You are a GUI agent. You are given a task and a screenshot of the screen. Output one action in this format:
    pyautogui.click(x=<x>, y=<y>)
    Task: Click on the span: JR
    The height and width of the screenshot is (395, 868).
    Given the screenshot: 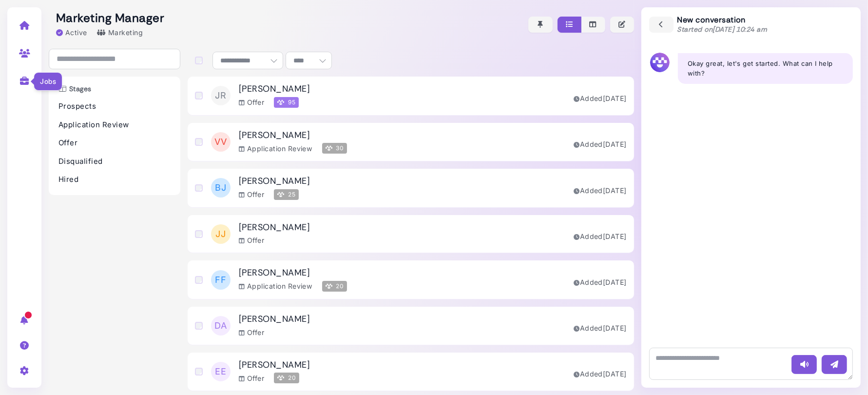 What is the action you would take?
    pyautogui.click(x=221, y=96)
    